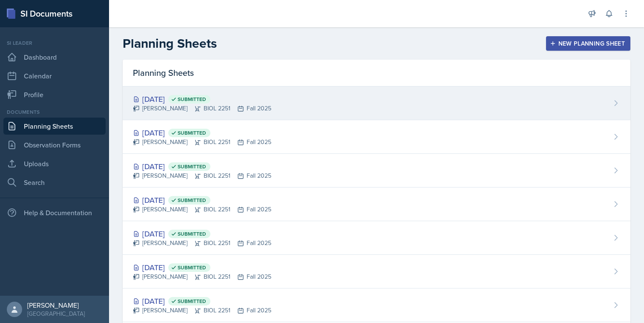 The height and width of the screenshot is (323, 644). What do you see at coordinates (589, 44) in the screenshot?
I see `div: New Planning Sheet` at bounding box center [589, 44].